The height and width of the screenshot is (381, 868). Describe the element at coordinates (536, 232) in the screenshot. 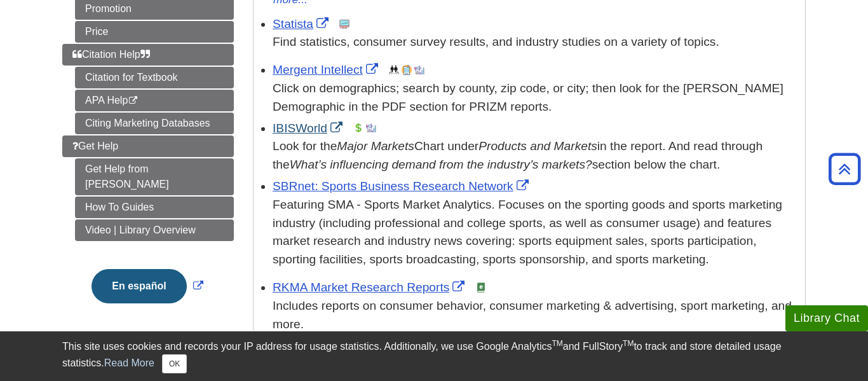

I see `p: Featuring SMA - Sports Market Analytics. Focuses on the sporting goods and sports marketing indus...` at that location.